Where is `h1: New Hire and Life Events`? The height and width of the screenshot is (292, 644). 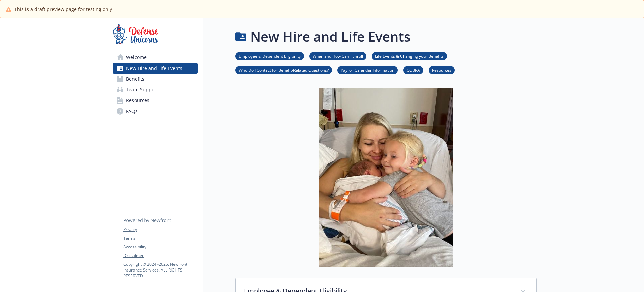 h1: New Hire and Life Events is located at coordinates (330, 36).